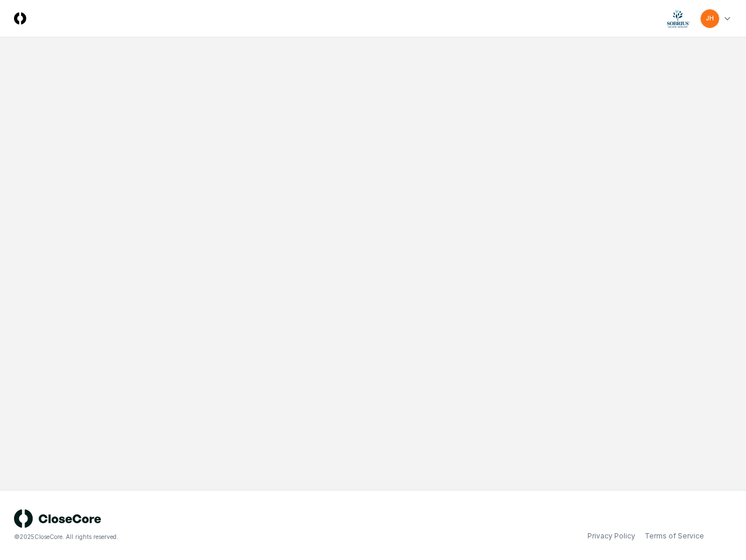  Describe the element at coordinates (710, 18) in the screenshot. I see `span: JH` at that location.